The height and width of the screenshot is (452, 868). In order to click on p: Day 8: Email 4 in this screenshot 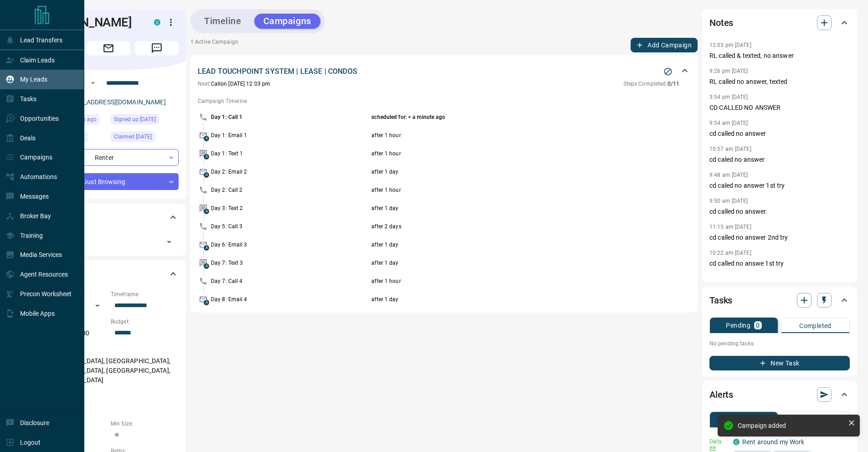, I will do `click(290, 299)`.